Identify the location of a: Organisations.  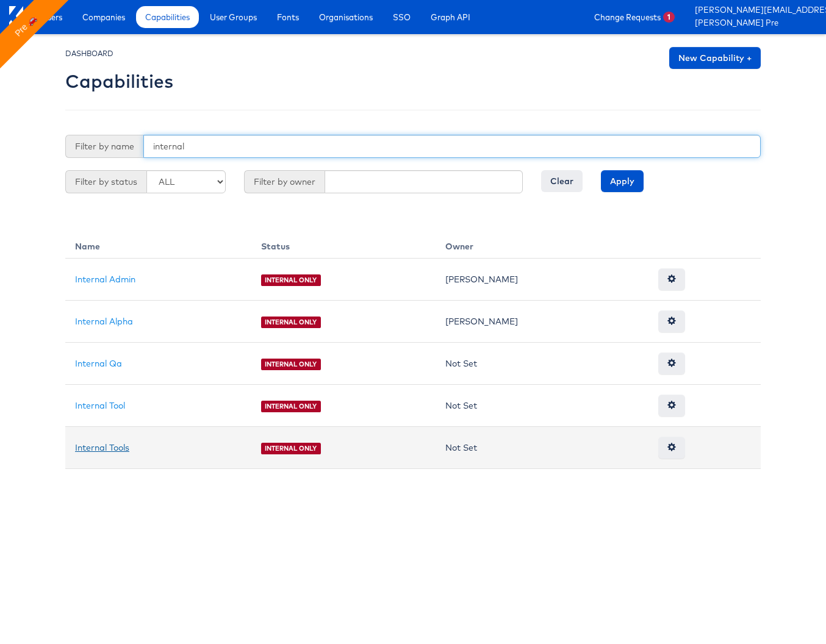
(346, 17).